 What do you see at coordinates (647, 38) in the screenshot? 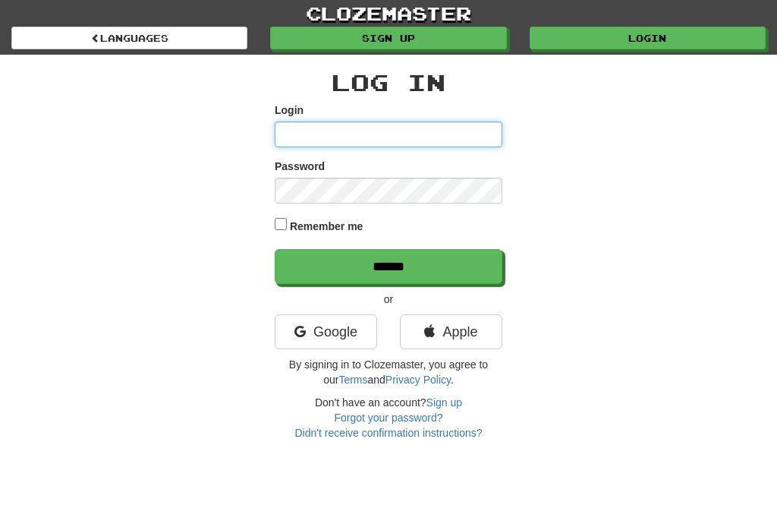
I see `a: Login` at bounding box center [647, 38].